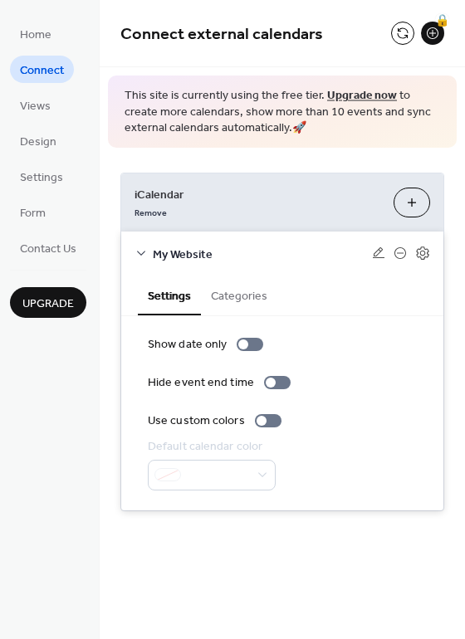 This screenshot has width=465, height=639. Describe the element at coordinates (41, 71) in the screenshot. I see `span: Connect` at that location.